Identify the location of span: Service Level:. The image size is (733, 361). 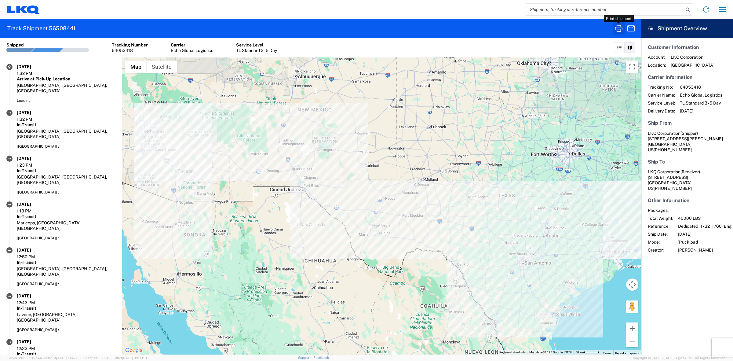
(661, 103).